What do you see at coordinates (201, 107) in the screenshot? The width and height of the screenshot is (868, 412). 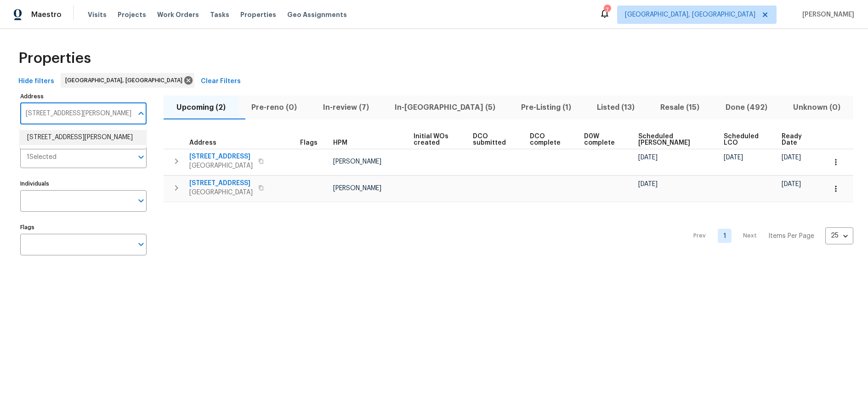 I see `span: Upcoming (2)` at bounding box center [201, 107].